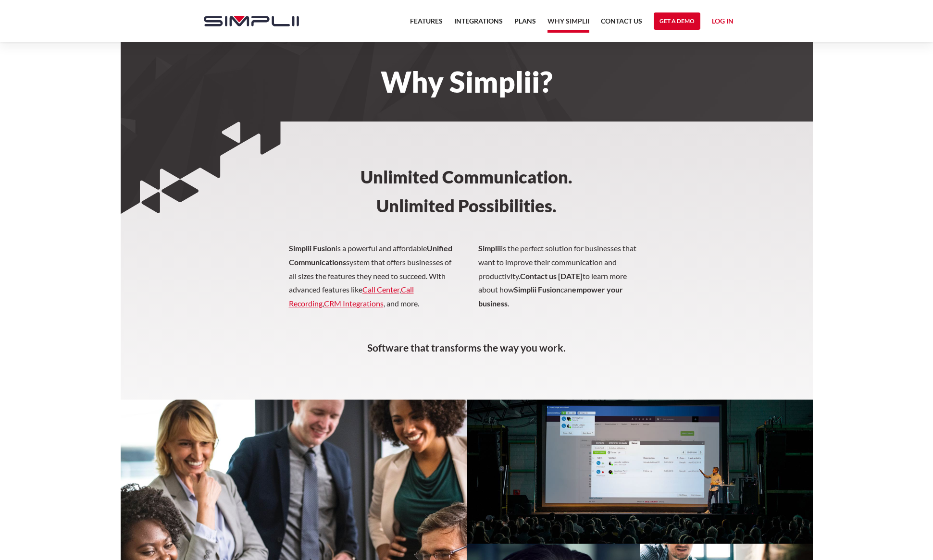  I want to click on a: Contact US, so click(622, 24).